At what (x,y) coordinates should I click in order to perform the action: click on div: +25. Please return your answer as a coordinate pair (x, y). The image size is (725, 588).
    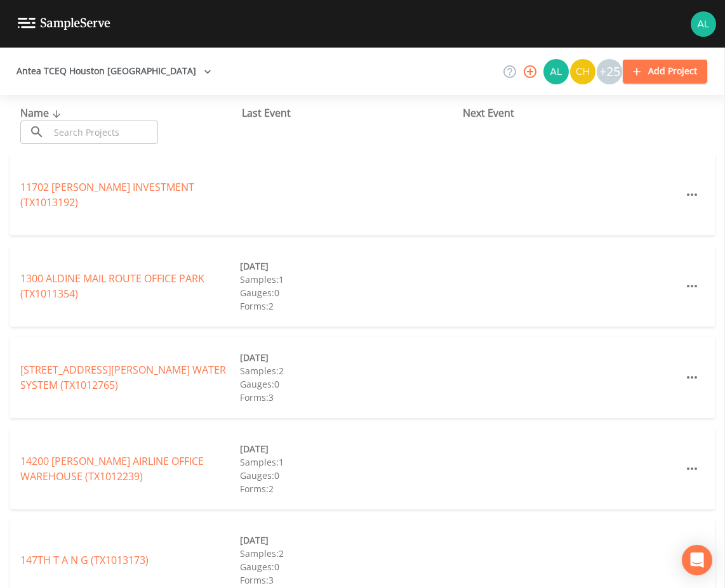
    Looking at the image, I should click on (610, 72).